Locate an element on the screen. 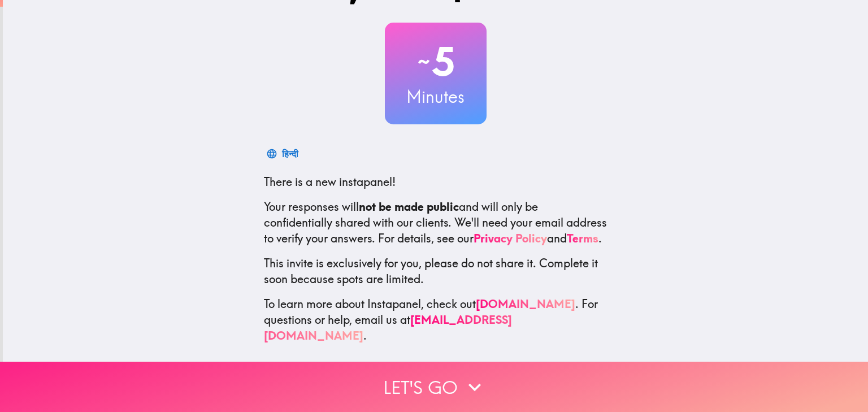  b: not be made public is located at coordinates (408, 206).